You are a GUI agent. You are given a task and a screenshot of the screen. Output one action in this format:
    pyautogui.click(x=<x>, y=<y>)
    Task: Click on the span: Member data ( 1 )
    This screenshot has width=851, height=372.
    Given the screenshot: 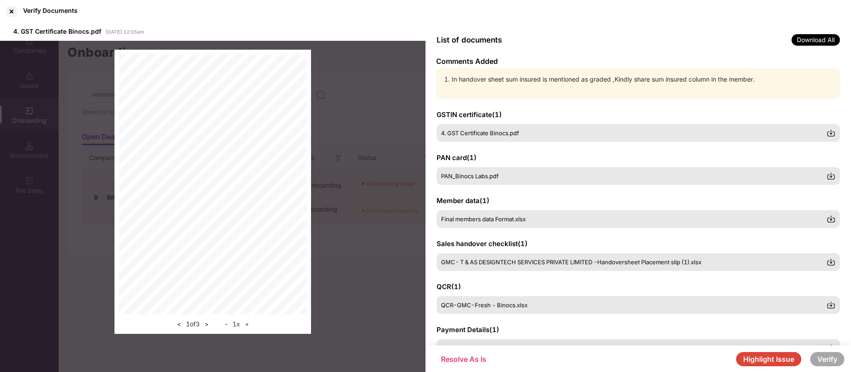 What is the action you would take?
    pyautogui.click(x=463, y=201)
    